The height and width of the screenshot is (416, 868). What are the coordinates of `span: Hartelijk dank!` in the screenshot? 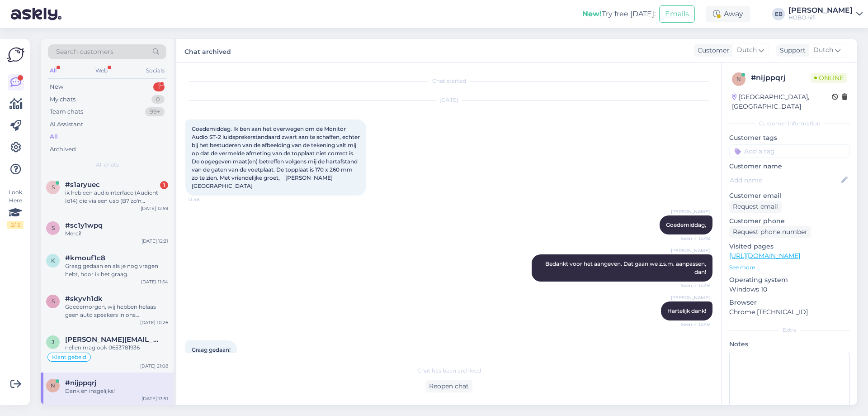 It's located at (687, 310).